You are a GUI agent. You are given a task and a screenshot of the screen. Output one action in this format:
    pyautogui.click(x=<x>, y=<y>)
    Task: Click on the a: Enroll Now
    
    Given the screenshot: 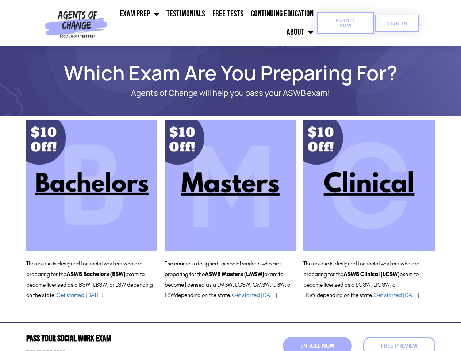 What is the action you would take?
    pyautogui.click(x=346, y=23)
    